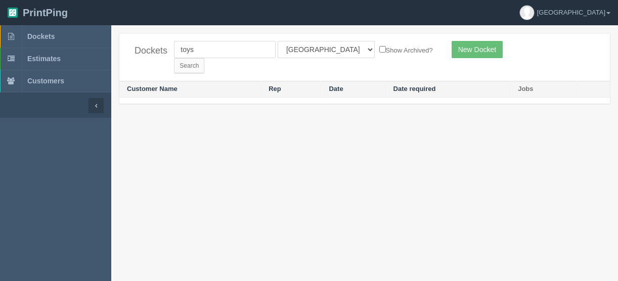 The image size is (618, 281). I want to click on a: Date required, so click(414, 88).